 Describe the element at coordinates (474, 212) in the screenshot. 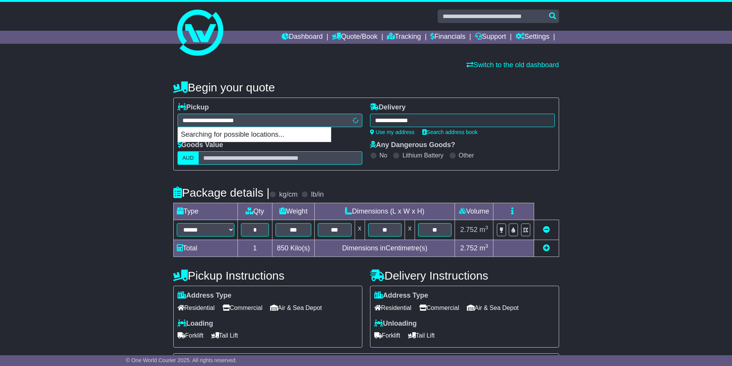

I see `td: Volume` at that location.